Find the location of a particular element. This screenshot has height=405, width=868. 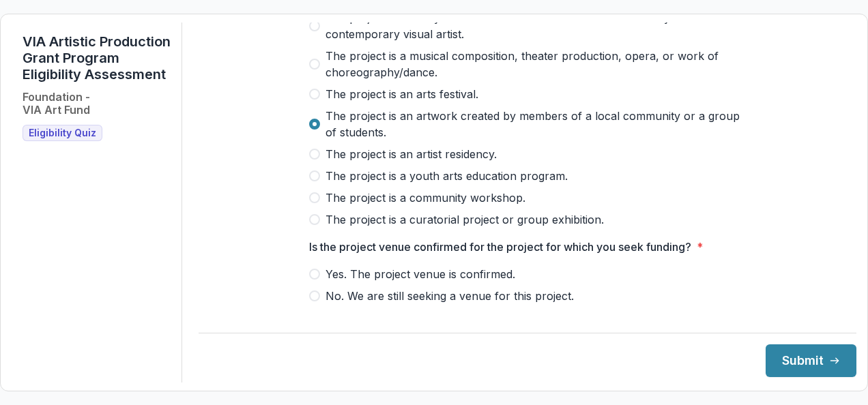

span: The project is an artwork created by members of a local community or a group of students. is located at coordinates (535, 124).